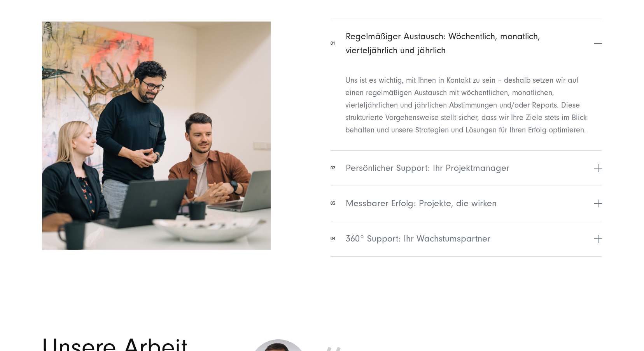 This screenshot has height=351, width=644. Describe the element at coordinates (333, 43) in the screenshot. I see `span: 01` at that location.